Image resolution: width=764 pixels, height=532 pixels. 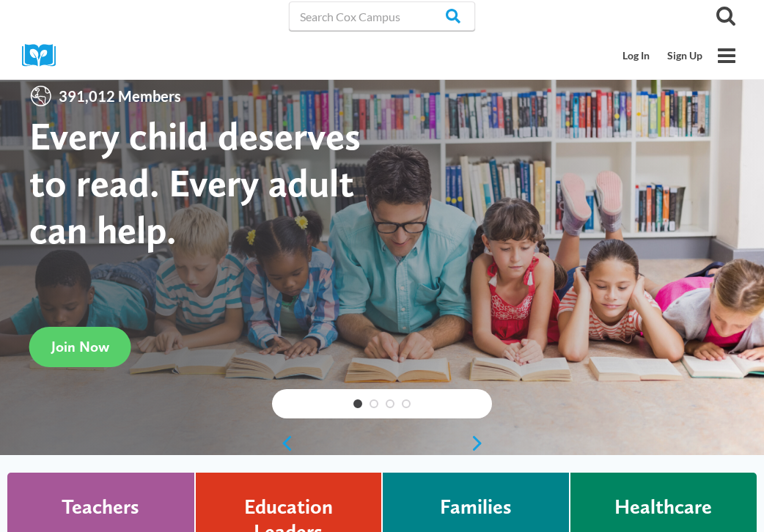 I want to click on a: 3, so click(x=390, y=403).